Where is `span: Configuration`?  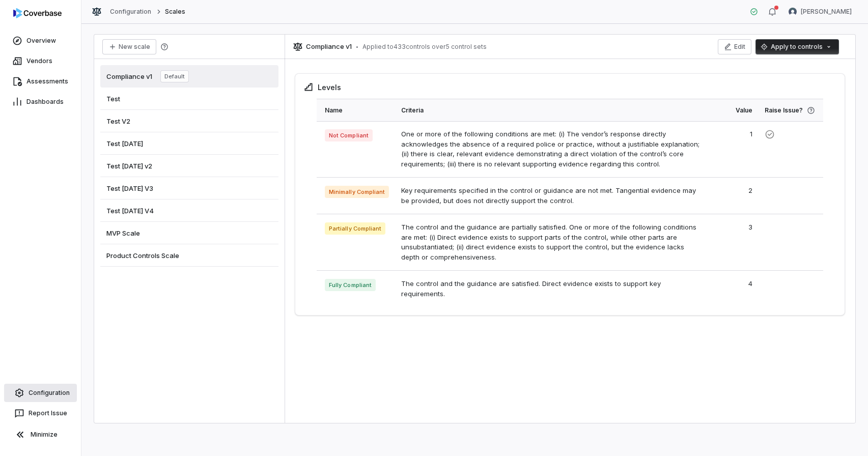 span: Configuration is located at coordinates (49, 393).